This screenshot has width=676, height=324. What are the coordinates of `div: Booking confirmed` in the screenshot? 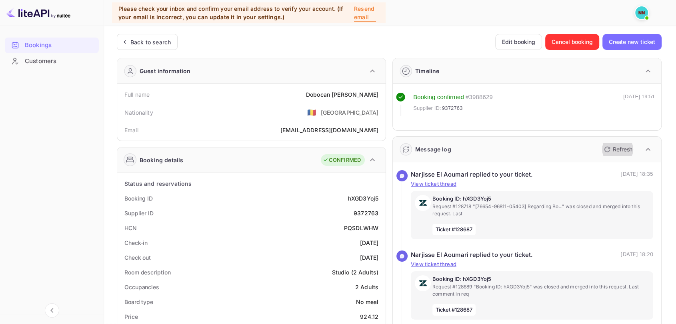 It's located at (438, 97).